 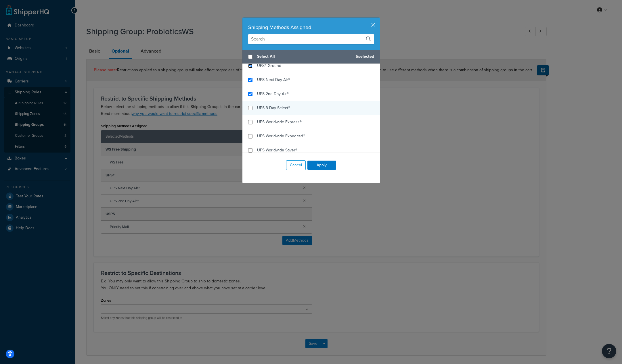 What do you see at coordinates (277, 150) in the screenshot?
I see `span: UPS Worldwide Saver®` at bounding box center [277, 150].